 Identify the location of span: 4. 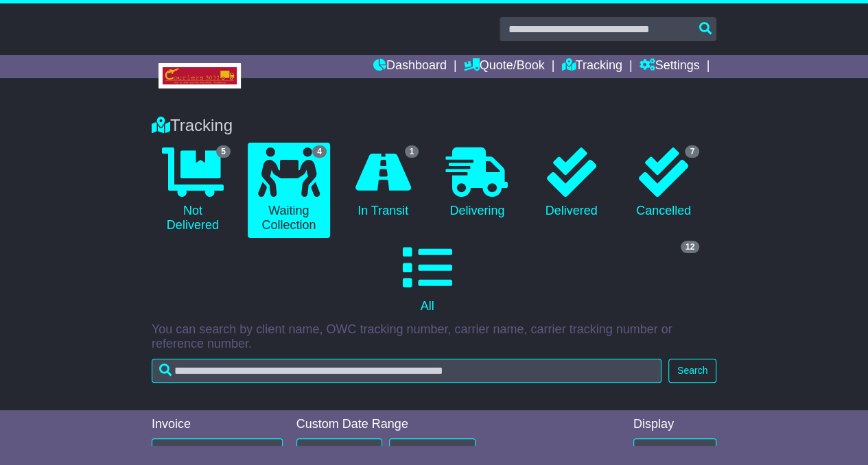
(319, 152).